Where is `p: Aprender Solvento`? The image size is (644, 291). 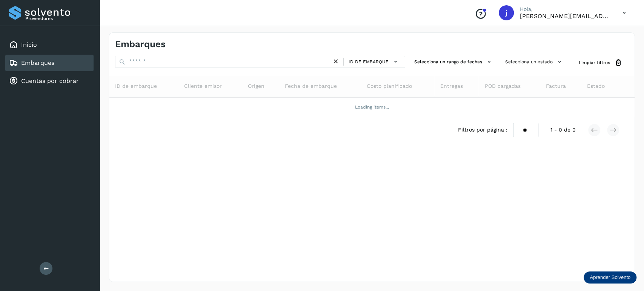
p: Aprender Solvento is located at coordinates (610, 278).